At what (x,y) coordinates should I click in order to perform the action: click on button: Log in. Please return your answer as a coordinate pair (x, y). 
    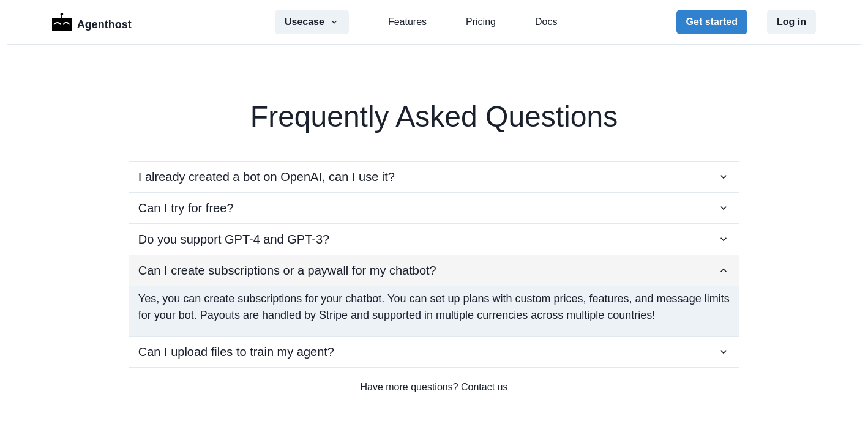
    Looking at the image, I should click on (791, 22).